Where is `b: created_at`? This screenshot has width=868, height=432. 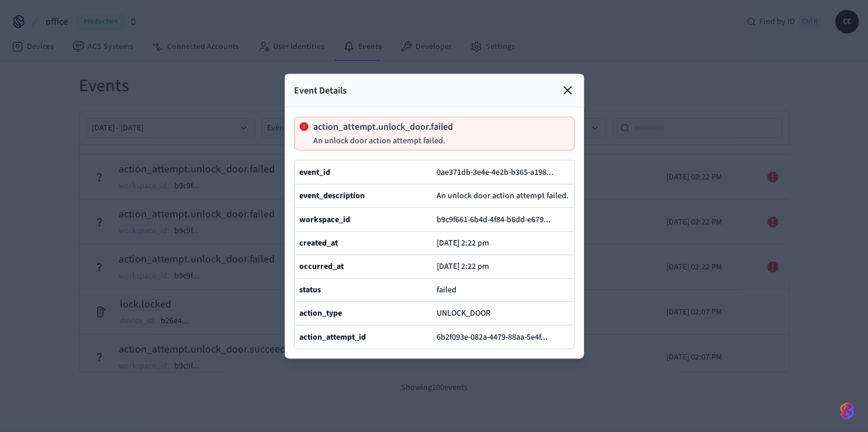 b: created_at is located at coordinates (319, 243).